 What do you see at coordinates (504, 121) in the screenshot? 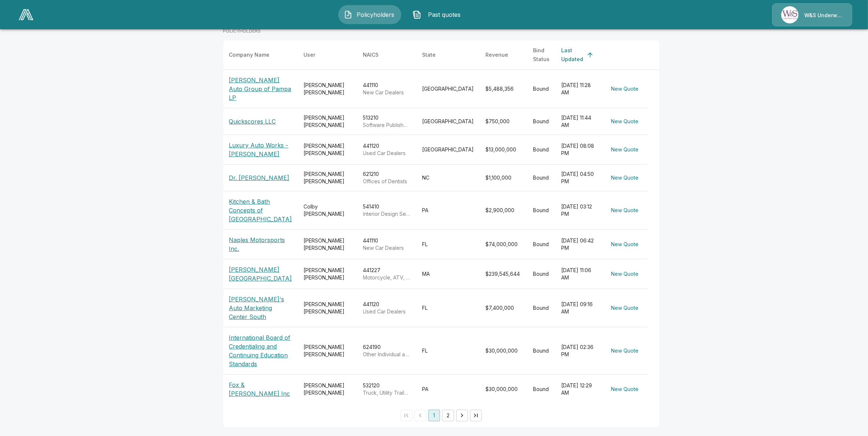
I see `td: $750,000` at bounding box center [504, 121].